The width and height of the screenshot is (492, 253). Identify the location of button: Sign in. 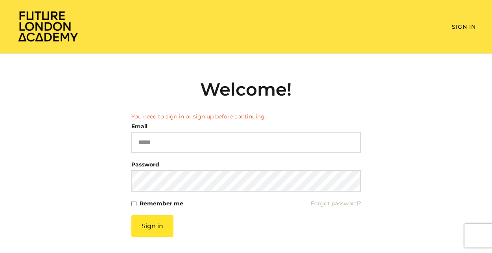
(152, 226).